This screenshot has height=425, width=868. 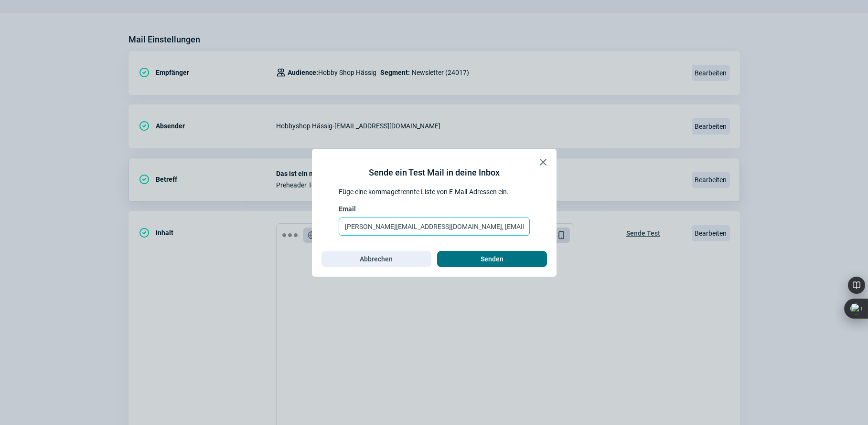 What do you see at coordinates (376, 259) in the screenshot?
I see `span: Abbrechen` at bounding box center [376, 259].